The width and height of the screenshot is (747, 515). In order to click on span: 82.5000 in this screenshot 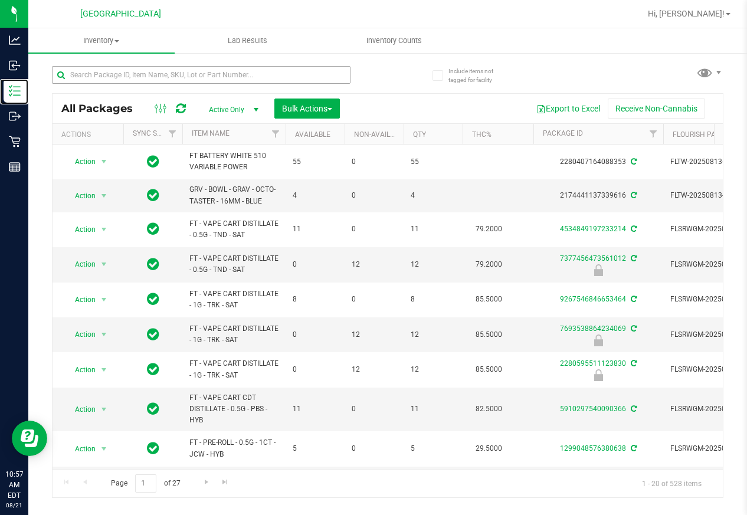, I will do `click(488, 409)`.